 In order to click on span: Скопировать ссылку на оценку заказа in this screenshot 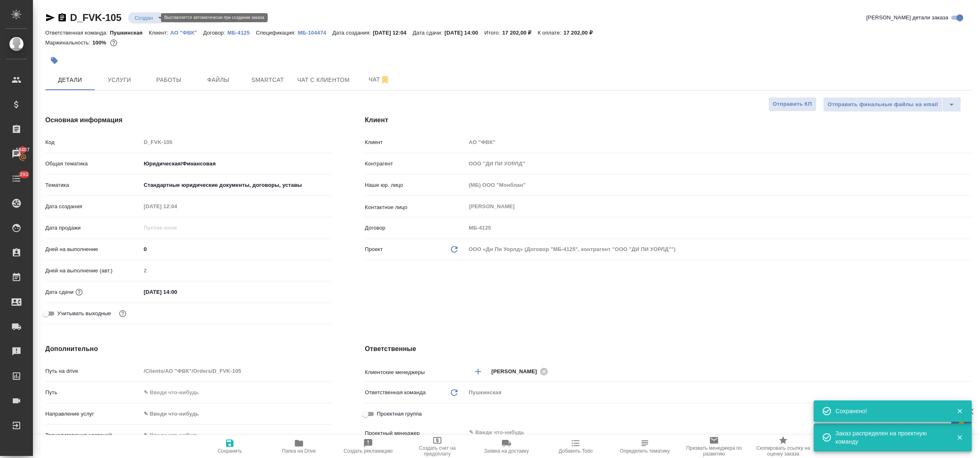, I will do `click(783, 451)`.